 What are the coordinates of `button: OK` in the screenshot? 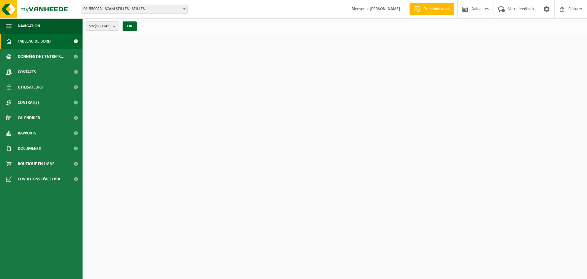 It's located at (130, 26).